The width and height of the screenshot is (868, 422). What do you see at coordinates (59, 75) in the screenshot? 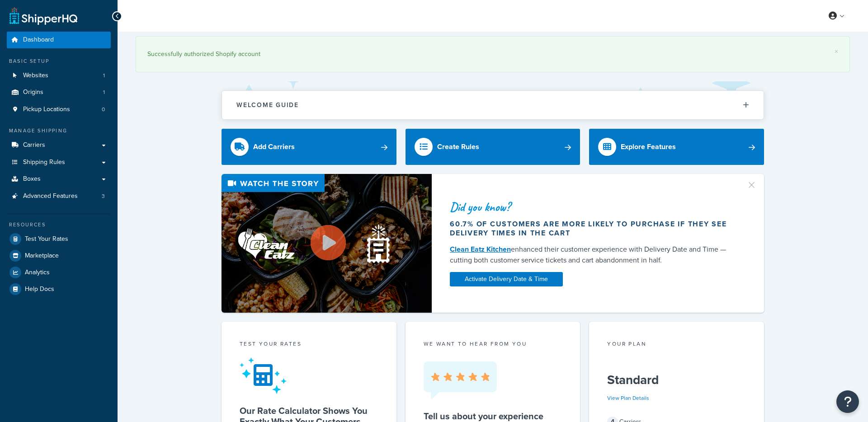
I see `li: Websites` at bounding box center [59, 75].